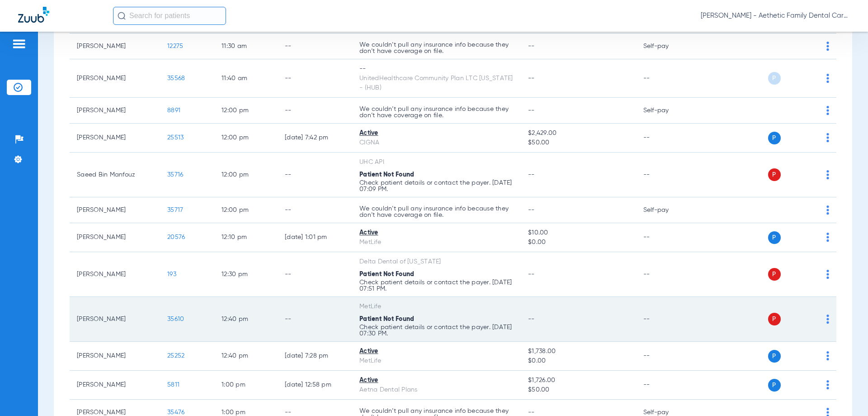 This screenshot has width=868, height=416. What do you see at coordinates (578, 380) in the screenshot?
I see `span: $1,726.00` at bounding box center [578, 380].